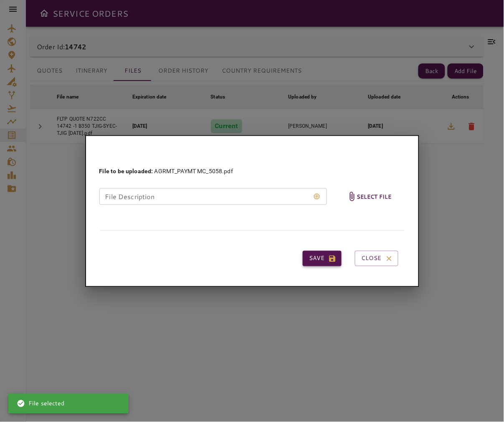  Describe the element at coordinates (322, 259) in the screenshot. I see `button: Save` at that location.